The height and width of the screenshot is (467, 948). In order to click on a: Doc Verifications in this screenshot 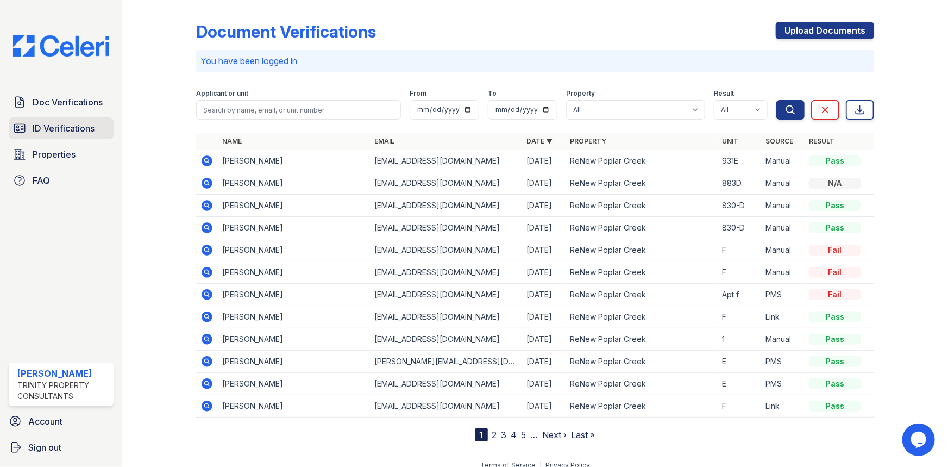, I will do `click(61, 102)`.